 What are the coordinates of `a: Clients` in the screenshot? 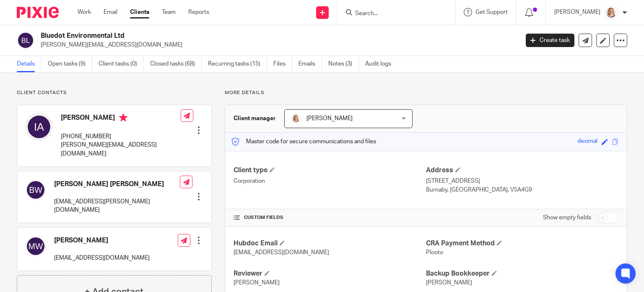 It's located at (139, 12).